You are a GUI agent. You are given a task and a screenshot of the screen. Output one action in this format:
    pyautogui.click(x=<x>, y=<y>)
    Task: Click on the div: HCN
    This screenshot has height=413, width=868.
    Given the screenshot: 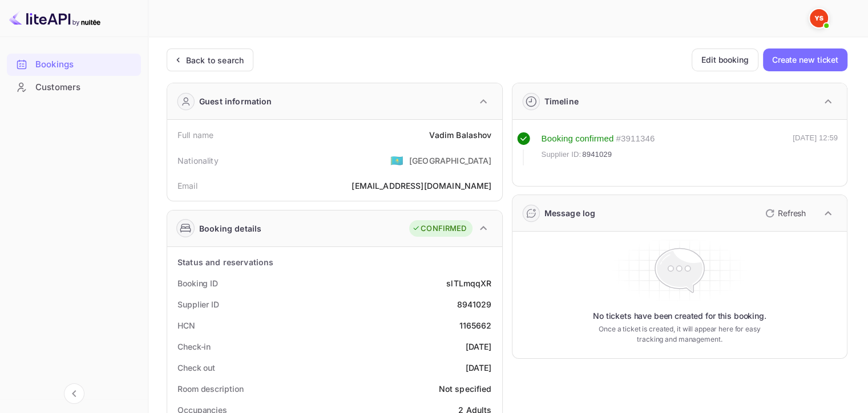 What is the action you would take?
    pyautogui.click(x=186, y=326)
    